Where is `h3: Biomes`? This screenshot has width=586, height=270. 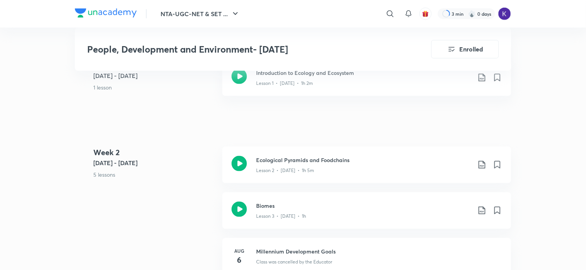 h3: Biomes is located at coordinates (364, 205).